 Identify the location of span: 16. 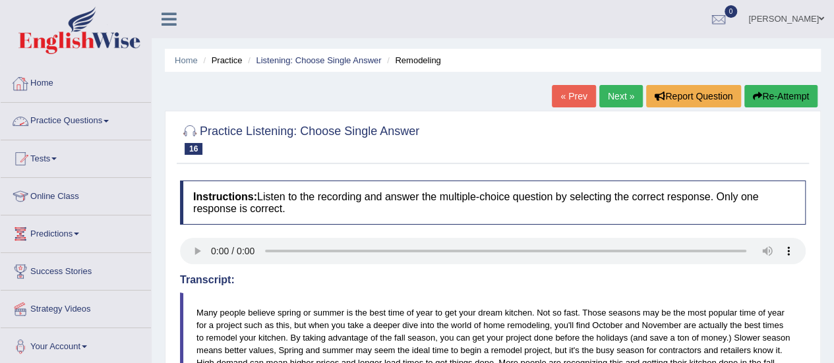
(193, 149).